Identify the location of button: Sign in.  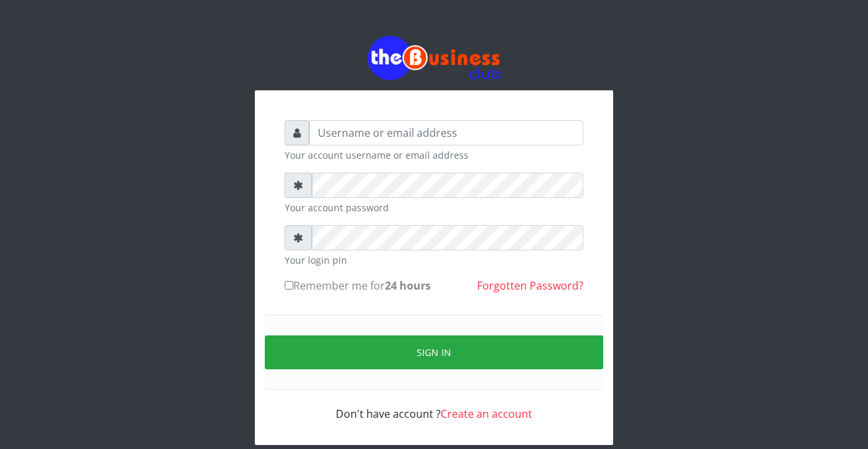
(434, 353).